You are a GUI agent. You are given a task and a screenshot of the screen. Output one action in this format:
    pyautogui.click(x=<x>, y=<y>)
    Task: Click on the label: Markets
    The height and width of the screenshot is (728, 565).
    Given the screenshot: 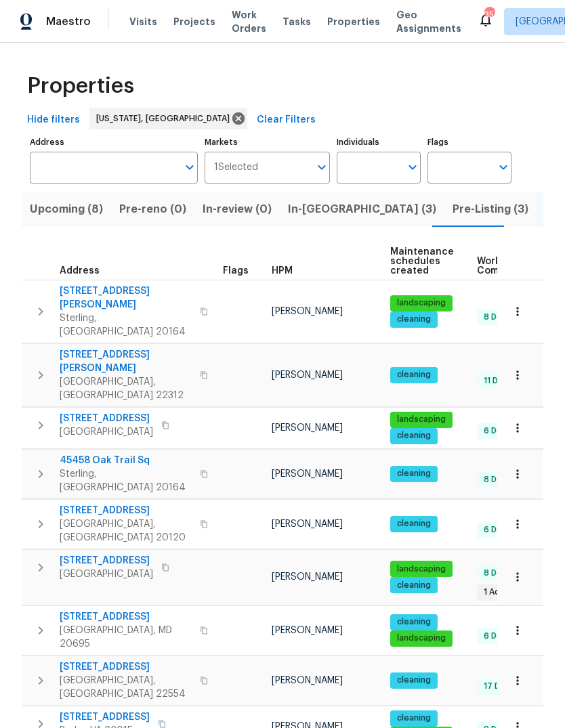 What is the action you would take?
    pyautogui.click(x=267, y=142)
    